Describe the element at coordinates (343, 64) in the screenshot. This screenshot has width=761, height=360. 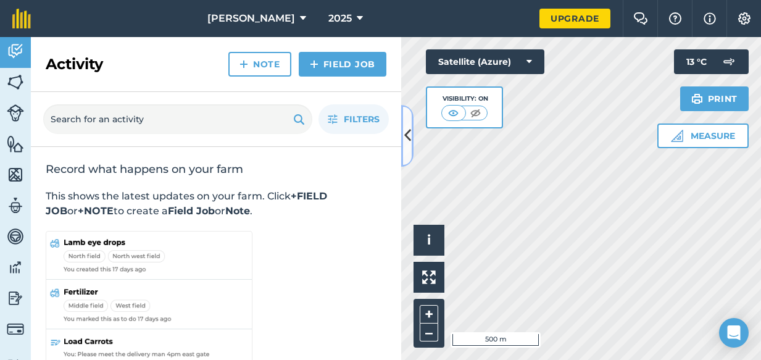
I see `a: Field Job` at that location.